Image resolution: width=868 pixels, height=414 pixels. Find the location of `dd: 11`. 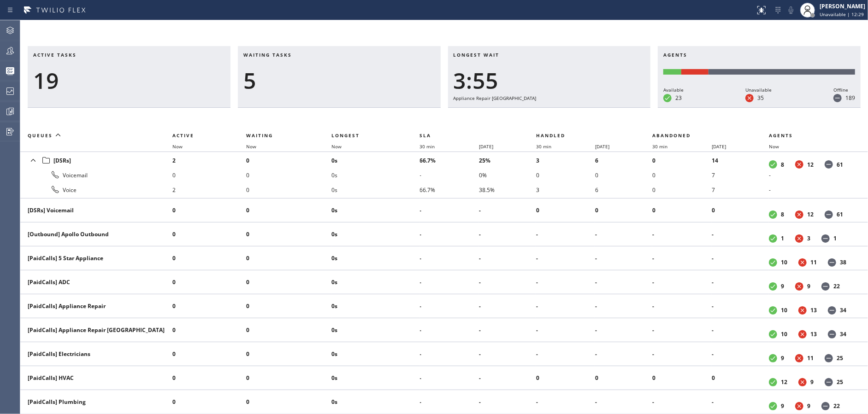

dd: 11 is located at coordinates (810, 358).